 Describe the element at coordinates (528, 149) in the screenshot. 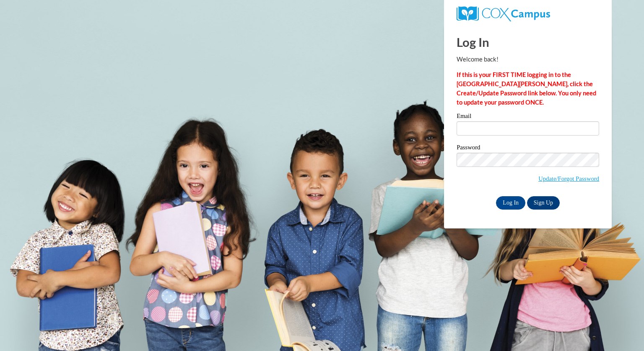

I see `label: Password` at that location.